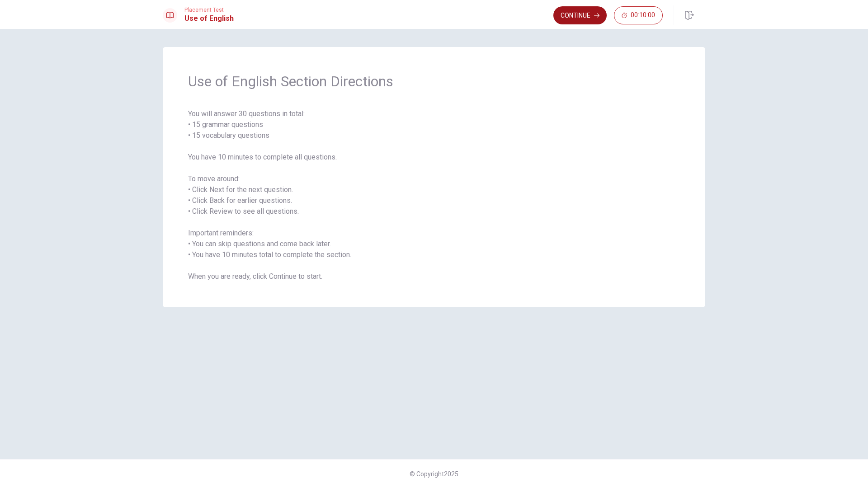  I want to click on span: Placement Test, so click(209, 10).